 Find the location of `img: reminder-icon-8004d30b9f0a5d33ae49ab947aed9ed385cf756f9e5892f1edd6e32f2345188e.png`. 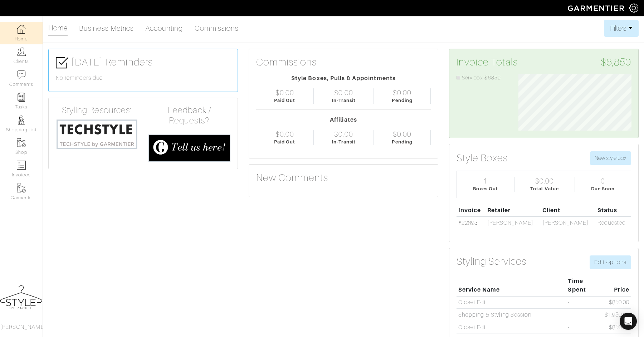

img: reminder-icon-8004d30b9f0a5d33ae49ab947aed9ed385cf756f9e5892f1edd6e32f2345188e.png is located at coordinates (21, 97).